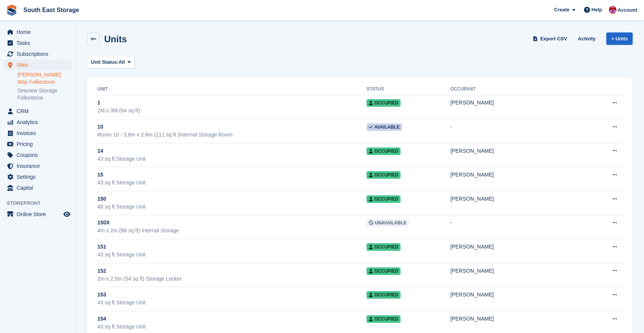  What do you see at coordinates (111, 62) in the screenshot?
I see `button: Unit Status: All` at bounding box center [111, 62].